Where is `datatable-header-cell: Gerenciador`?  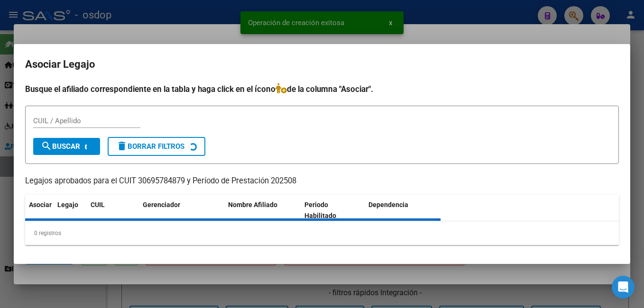 datatable-header-cell: Gerenciador is located at coordinates (182, 210).